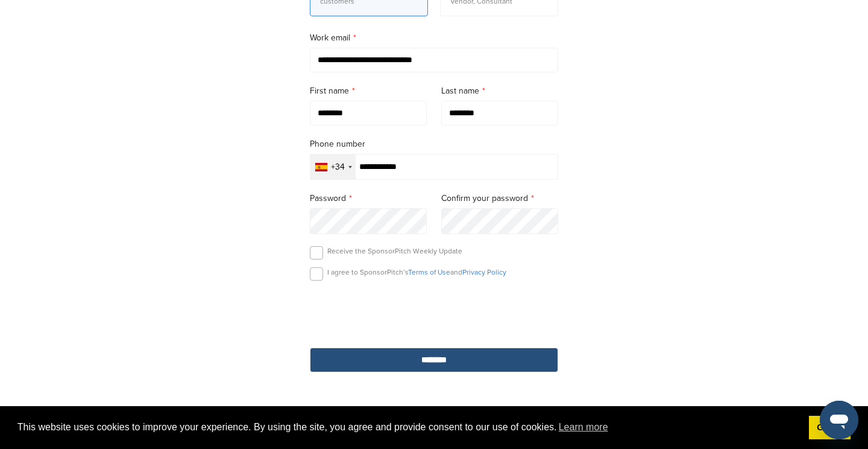  What do you see at coordinates (408, 427) in the screenshot?
I see `span: This website uses cookies to improve your experience. By using the site, you agree and provide co...` at bounding box center [408, 427].